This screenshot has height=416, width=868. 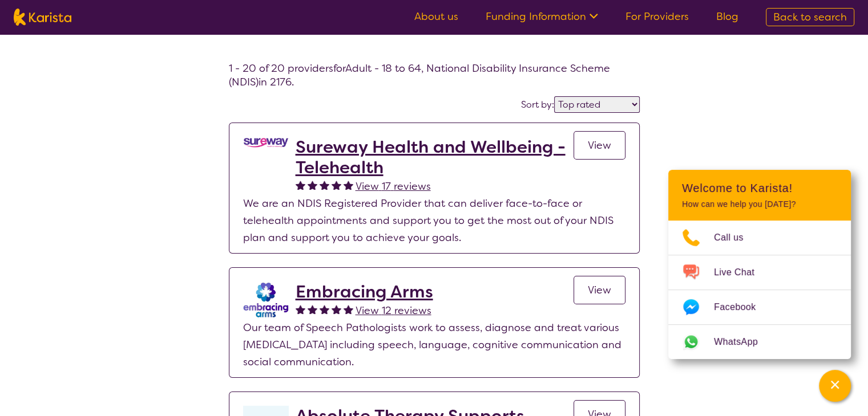 I want to click on label: Sort by:, so click(x=538, y=105).